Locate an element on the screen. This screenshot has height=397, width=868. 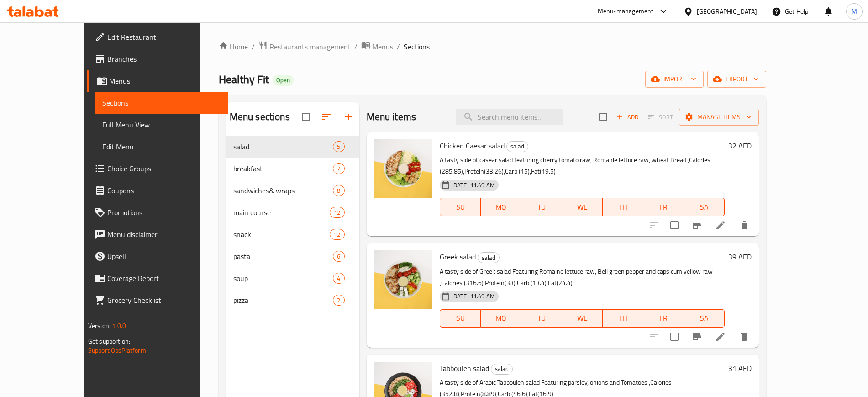
span: import is located at coordinates (674, 79).